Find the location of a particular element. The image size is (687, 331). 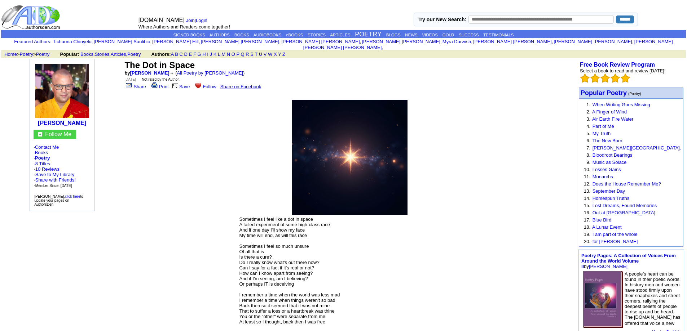

font: 14. is located at coordinates (587, 198).